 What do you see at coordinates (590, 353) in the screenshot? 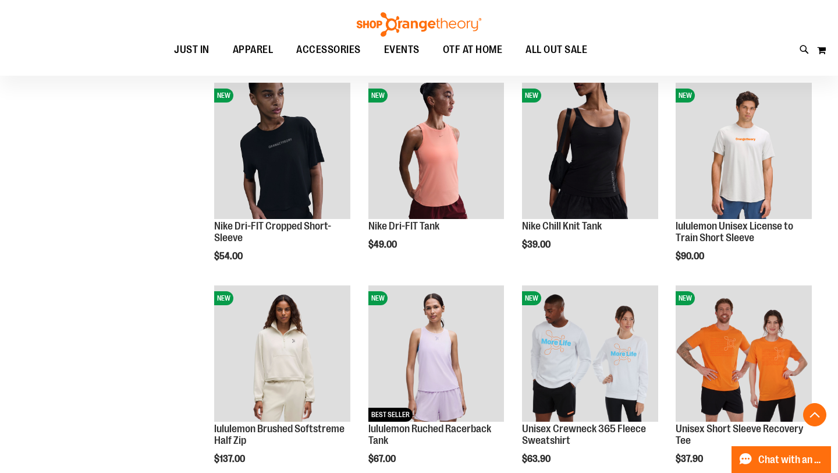
I see `img: Unisex Crewneck 365 Fleece Sweatshirt` at bounding box center [590, 353].